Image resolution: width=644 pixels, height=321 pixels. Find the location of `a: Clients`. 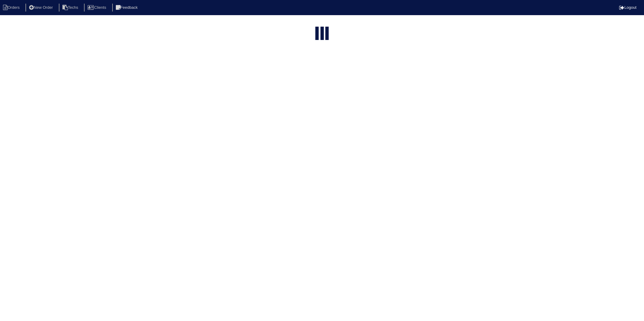

a: Clients is located at coordinates (98, 7).